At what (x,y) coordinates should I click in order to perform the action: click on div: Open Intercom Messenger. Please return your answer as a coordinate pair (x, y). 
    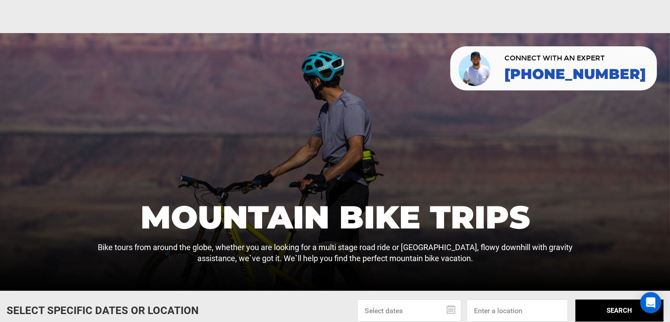
    Looking at the image, I should click on (651, 302).